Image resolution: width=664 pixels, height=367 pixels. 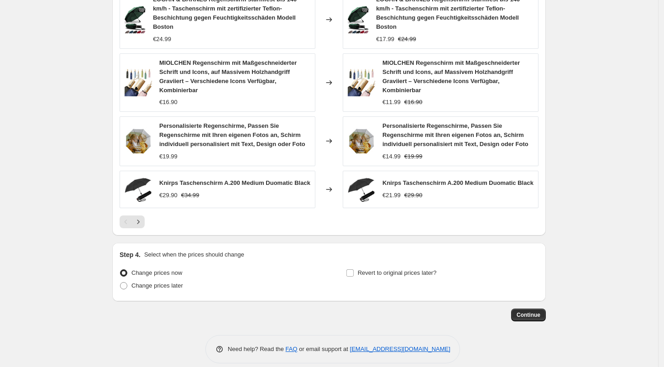 I want to click on button: Continue, so click(x=529, y=315).